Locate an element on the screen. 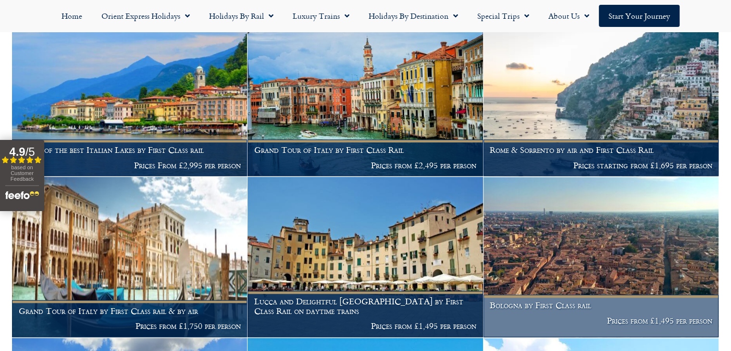 This screenshot has width=731, height=351. a: Bologna by First Class rail Prices from £1,495 per person is located at coordinates (601, 257).